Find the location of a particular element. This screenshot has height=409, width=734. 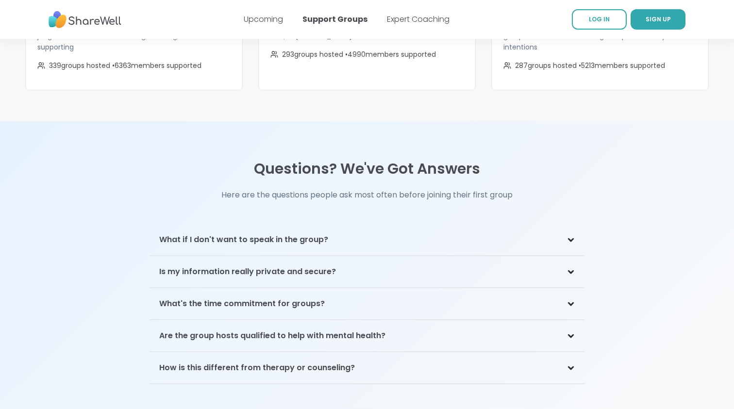

span: LOG IN is located at coordinates (599, 19).